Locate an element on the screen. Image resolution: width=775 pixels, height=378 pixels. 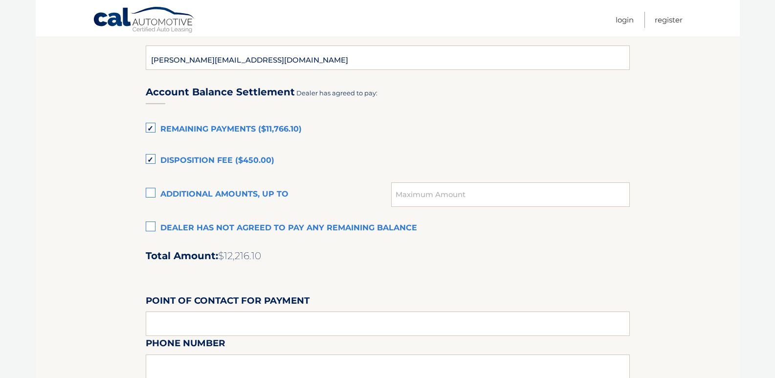
label: Remaining Payments ($11,766.10) is located at coordinates (388, 130).